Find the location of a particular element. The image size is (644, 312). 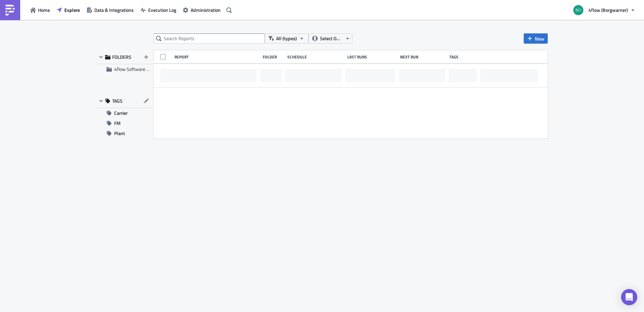

span: FOLDERS is located at coordinates (122, 57).